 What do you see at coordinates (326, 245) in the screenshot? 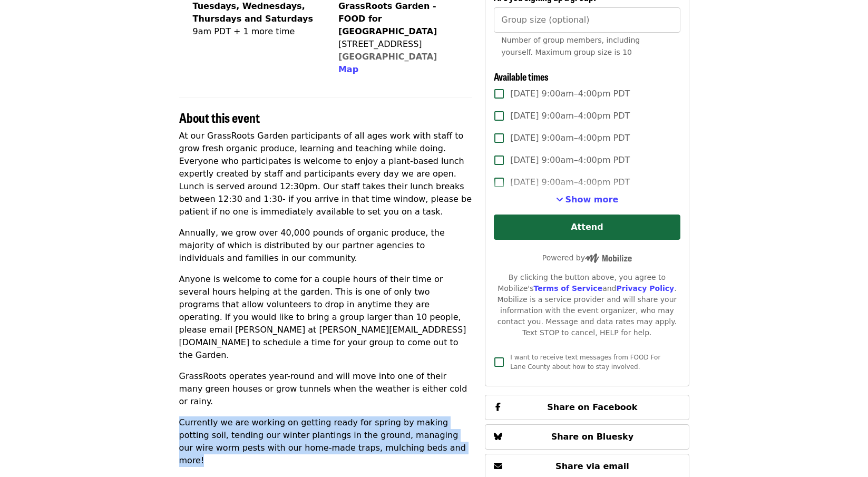
I see `p: Annually, we grow over 40,000 pounds of organic produce, the majority of which is distributed by ...` at bounding box center [326, 245].